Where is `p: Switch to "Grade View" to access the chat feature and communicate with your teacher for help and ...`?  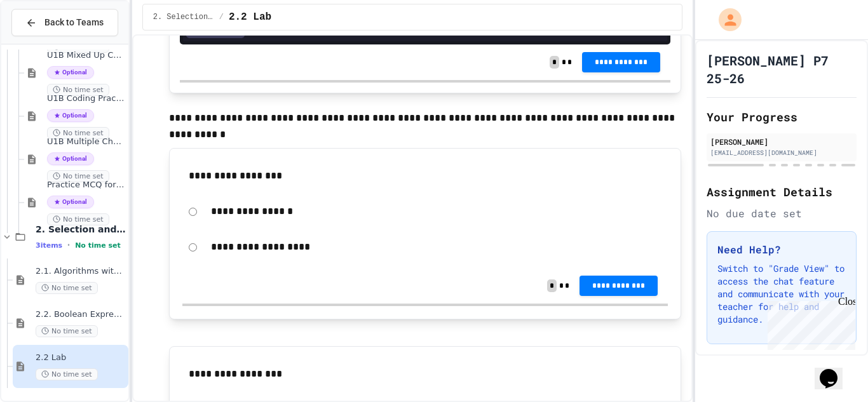 p: Switch to "Grade View" to access the chat feature and communicate with your teacher for help and ... is located at coordinates (781, 294).